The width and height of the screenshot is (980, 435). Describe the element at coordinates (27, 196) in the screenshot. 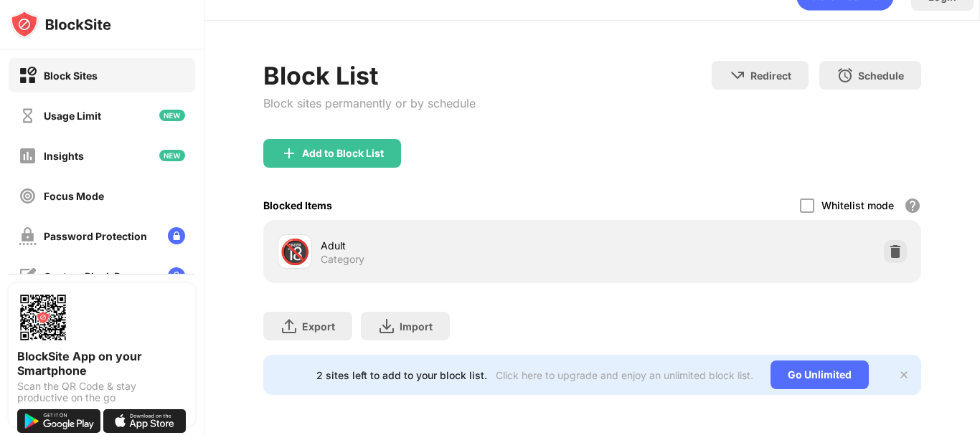

I see `img: focus-off.svg` at that location.